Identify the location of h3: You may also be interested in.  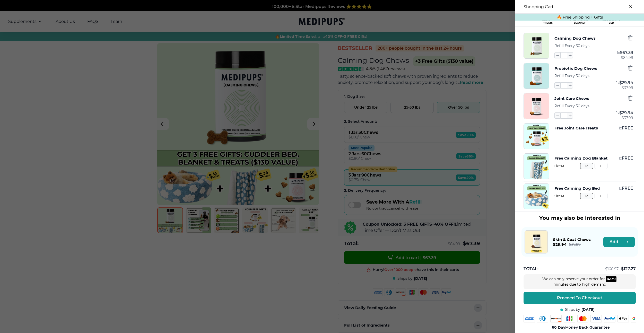
(579, 218).